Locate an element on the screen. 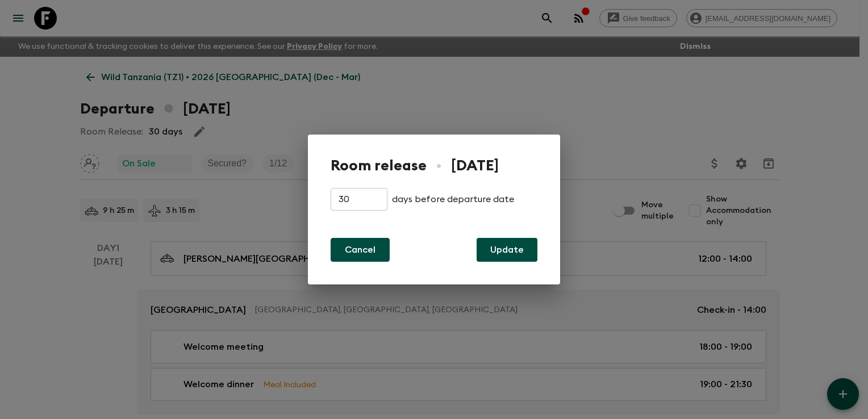  h1: Room release is located at coordinates (378, 166).